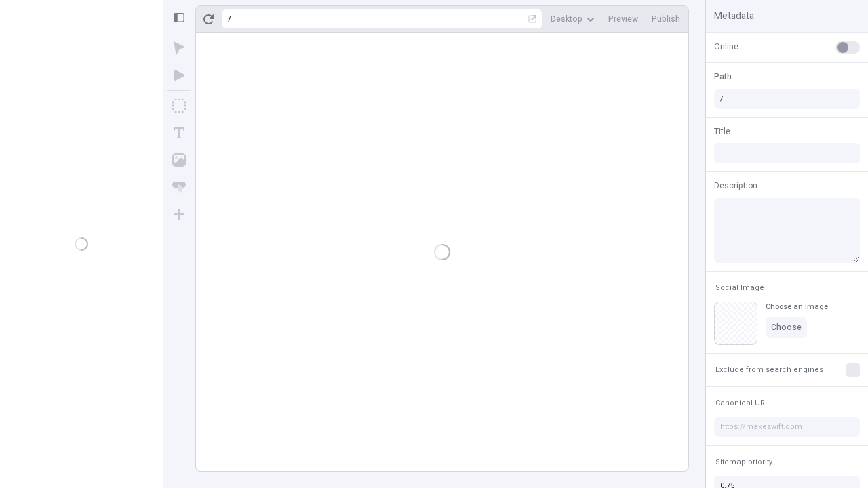  Describe the element at coordinates (742, 403) in the screenshot. I see `button: Canonical URL` at that location.